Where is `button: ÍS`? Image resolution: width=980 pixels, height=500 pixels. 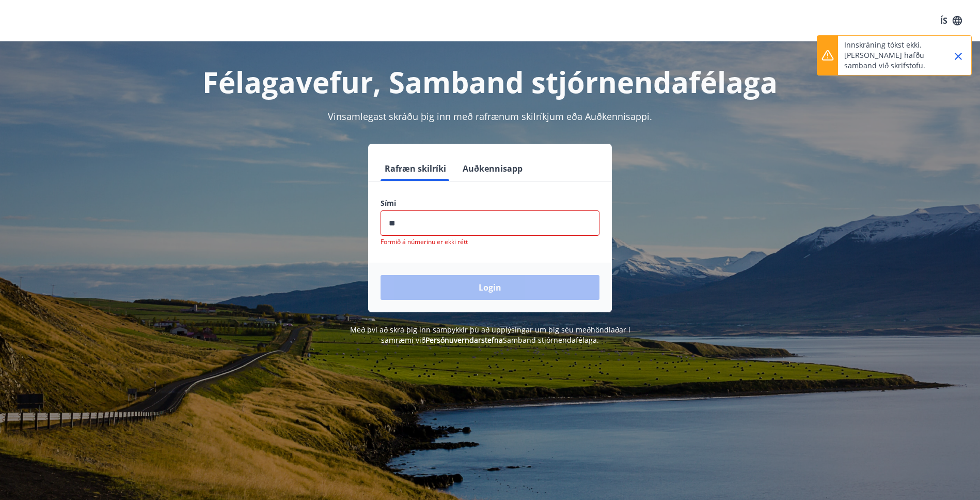
button: ÍS is located at coordinates (951, 21).